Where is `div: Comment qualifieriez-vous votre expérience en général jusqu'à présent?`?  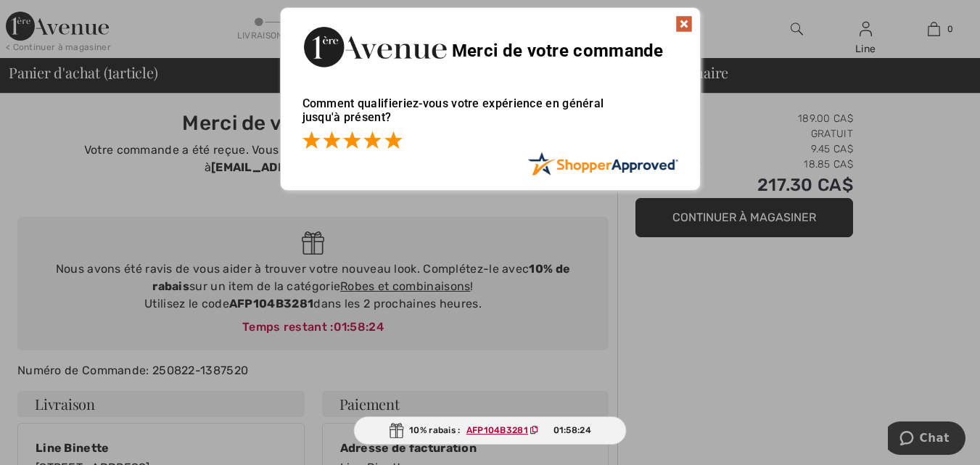
div: Comment qualifieriez-vous votre expérience en général jusqu'à présent? is located at coordinates (491, 116).